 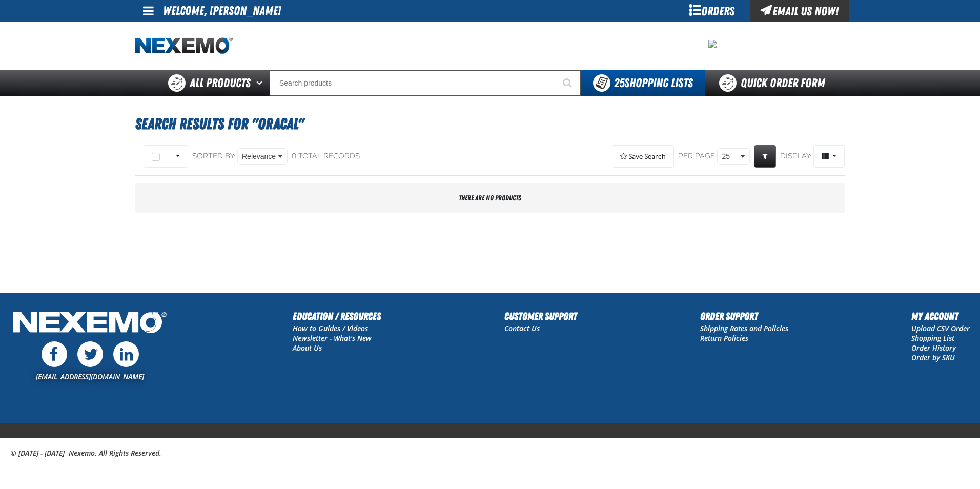 I want to click on h2: My Account, so click(x=941, y=316).